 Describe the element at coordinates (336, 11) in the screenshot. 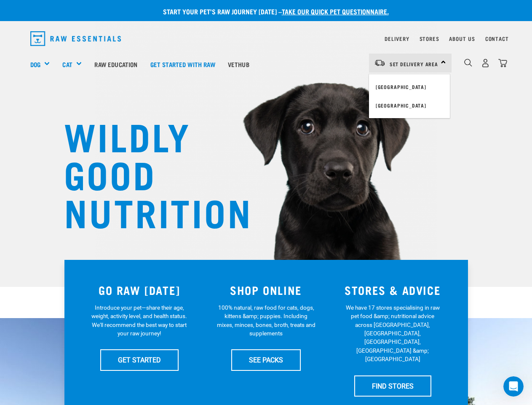

I see `a: take our quick pet questionnaire.` at that location.